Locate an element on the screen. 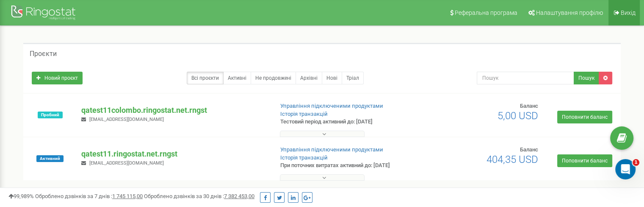 The width and height of the screenshot is (644, 207). a: Активні is located at coordinates (237, 78).